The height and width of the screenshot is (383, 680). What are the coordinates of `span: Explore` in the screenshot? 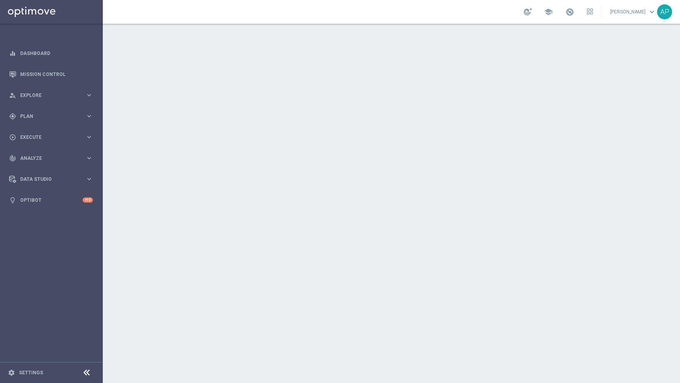 It's located at (53, 95).